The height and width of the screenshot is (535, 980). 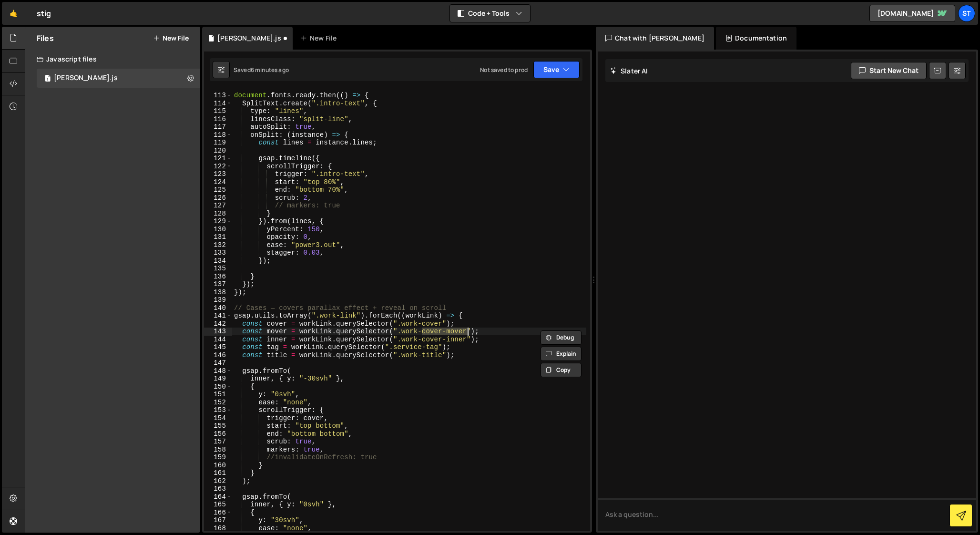 What do you see at coordinates (490, 13) in the screenshot?
I see `button: Code + Tools` at bounding box center [490, 13].